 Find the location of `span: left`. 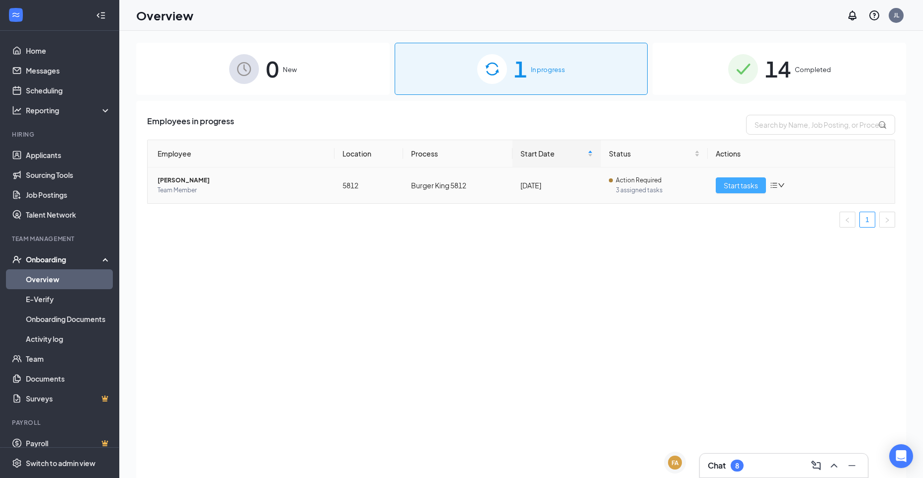

span: left is located at coordinates (847, 220).